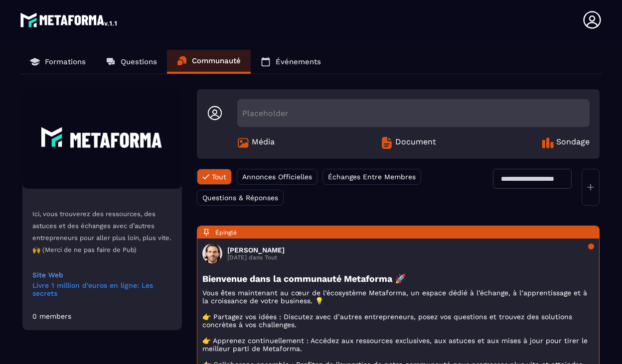 This screenshot has height=364, width=622. Describe the element at coordinates (52, 316) in the screenshot. I see `div: 0 members` at that location.